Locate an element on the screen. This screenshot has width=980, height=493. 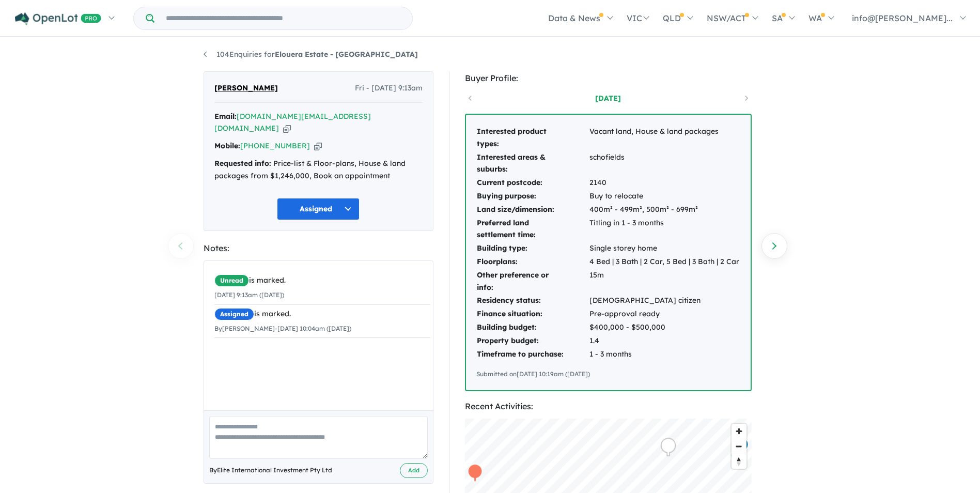
td: Property budget: is located at coordinates (532, 341).